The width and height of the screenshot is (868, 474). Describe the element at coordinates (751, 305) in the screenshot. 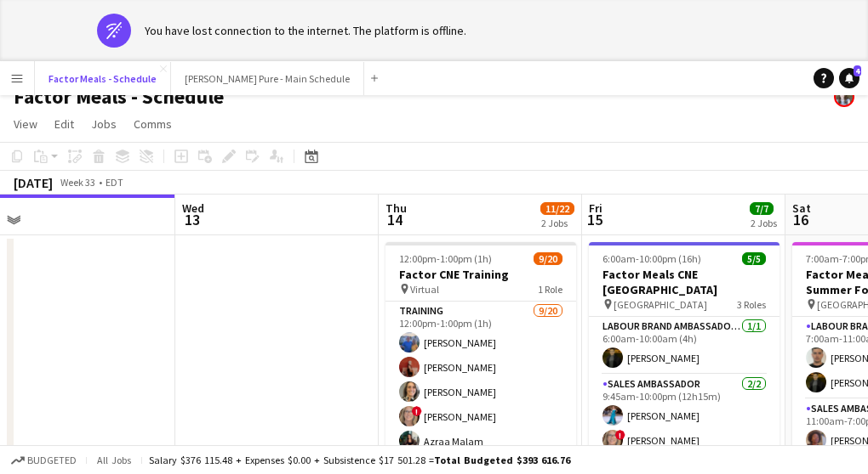

I see `span: 3 Roles` at that location.